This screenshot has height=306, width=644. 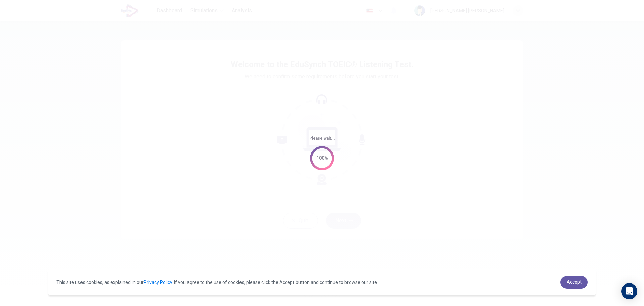 What do you see at coordinates (322, 282) in the screenshot?
I see `div: cookieconsent` at bounding box center [322, 282].